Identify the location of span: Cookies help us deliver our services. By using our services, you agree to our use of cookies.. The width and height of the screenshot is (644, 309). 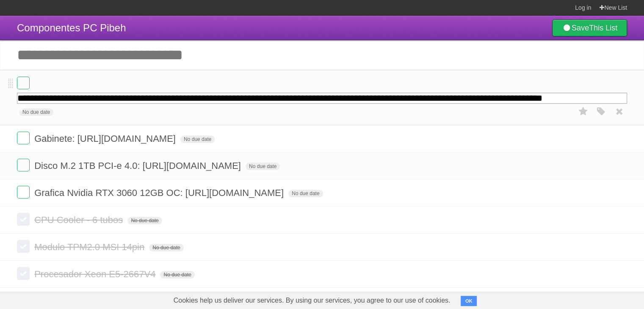
(312, 301).